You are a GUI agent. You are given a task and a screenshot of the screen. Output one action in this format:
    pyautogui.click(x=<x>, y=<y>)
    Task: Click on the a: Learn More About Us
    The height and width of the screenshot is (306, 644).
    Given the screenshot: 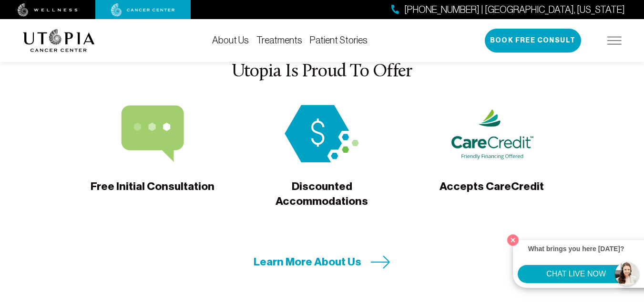 What is the action you would take?
    pyautogui.click(x=322, y=261)
    